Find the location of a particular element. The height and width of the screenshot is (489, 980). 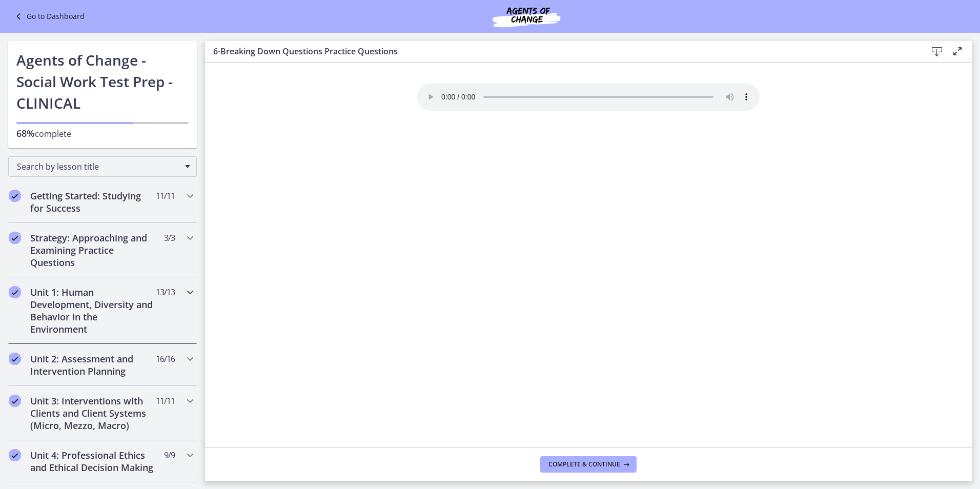

h2: Getting Started: Studying for Success is located at coordinates (93, 202).